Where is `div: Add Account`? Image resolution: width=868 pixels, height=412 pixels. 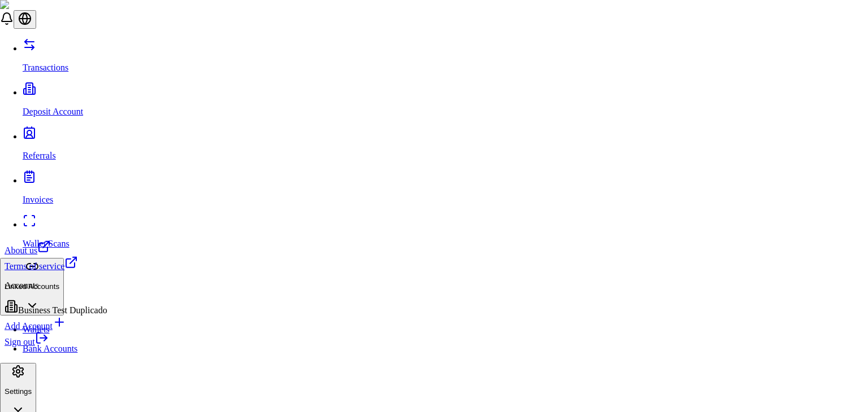 div: Add Account is located at coordinates (56, 323).